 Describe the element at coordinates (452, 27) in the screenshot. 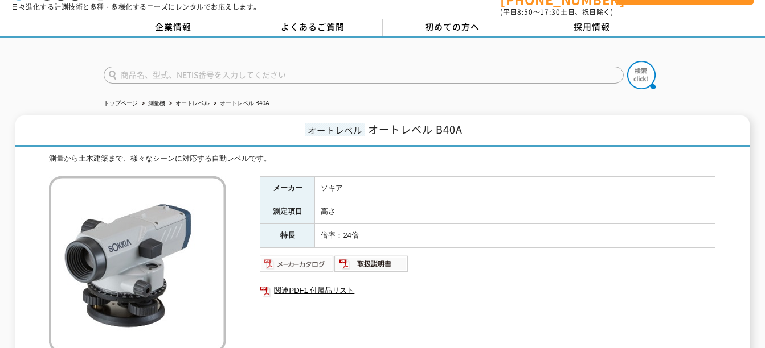

I see `a: 初めての方へ` at that location.